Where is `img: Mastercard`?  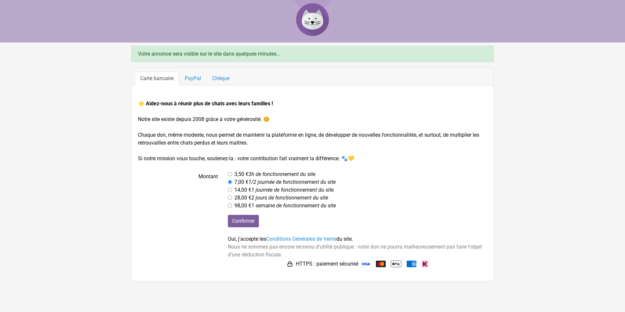
img: Mastercard is located at coordinates (381, 264).